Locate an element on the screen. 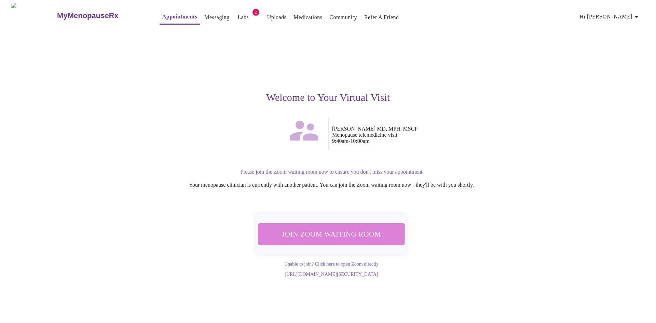  button: Uploads is located at coordinates (277, 17).